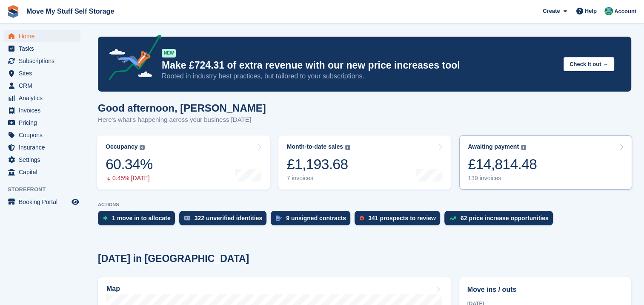 The width and height of the screenshot is (644, 305). I want to click on span: Capital, so click(44, 172).